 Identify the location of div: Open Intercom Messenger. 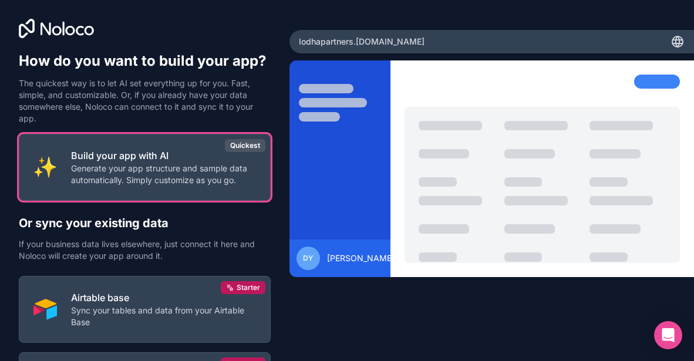
(668, 335).